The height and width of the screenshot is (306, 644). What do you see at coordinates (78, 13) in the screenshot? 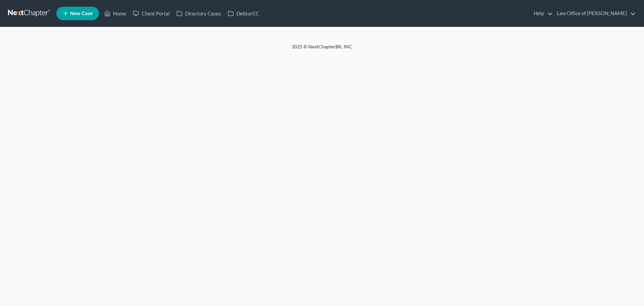
I see `new-legal-case-button: New Case` at bounding box center [78, 13].